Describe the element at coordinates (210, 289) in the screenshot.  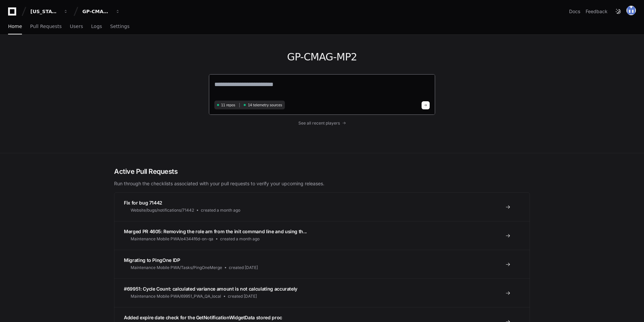
I see `span: #69951: Cycle Count: calculated variance amount is not calculating accurately` at that location.